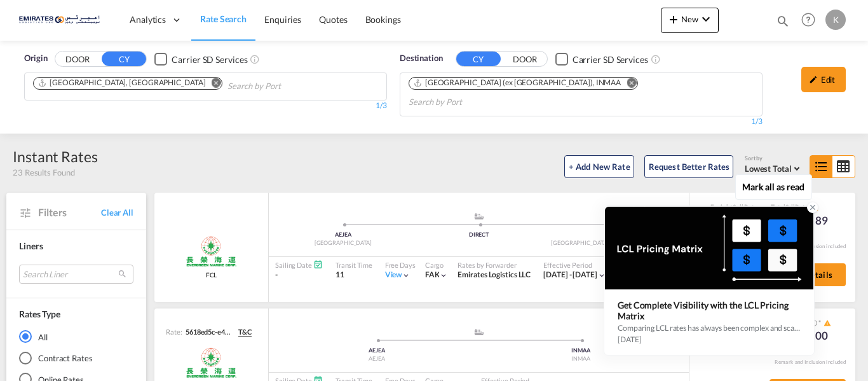 The width and height of the screenshot is (868, 381). Describe the element at coordinates (333, 19) in the screenshot. I see `span: Quotes` at that location.